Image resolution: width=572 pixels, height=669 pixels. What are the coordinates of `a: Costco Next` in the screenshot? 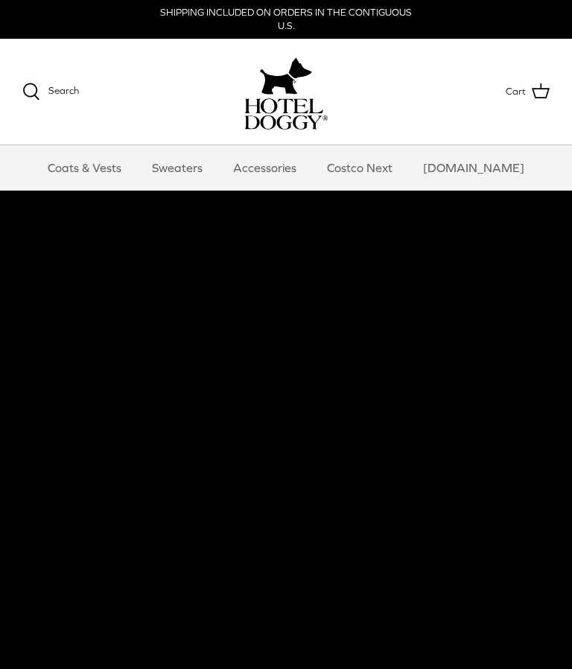 It's located at (360, 168).